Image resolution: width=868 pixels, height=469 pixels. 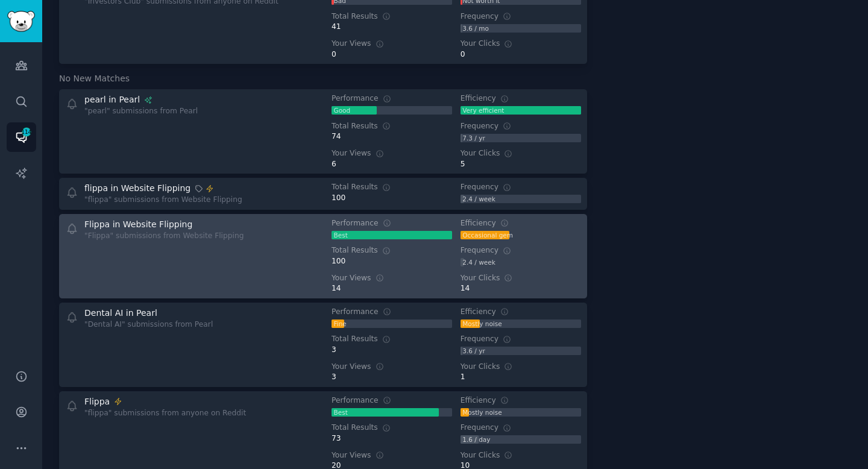 What do you see at coordinates (27, 132) in the screenshot?
I see `span: 114` at bounding box center [27, 132].